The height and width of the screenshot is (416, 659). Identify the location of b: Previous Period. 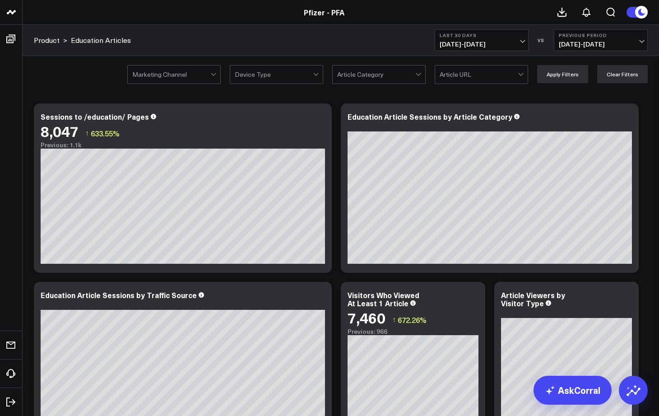
(600, 35).